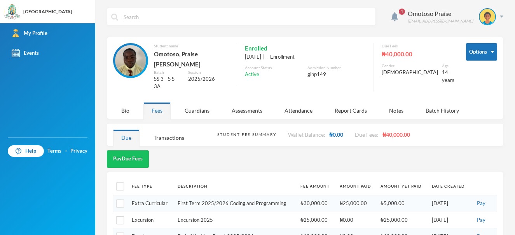 The width and height of the screenshot is (515, 235). What do you see at coordinates (256, 48) in the screenshot?
I see `span: Enrolled` at bounding box center [256, 48].